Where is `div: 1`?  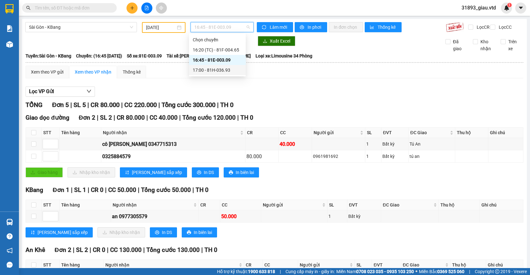
div: 1 is located at coordinates (374, 144).